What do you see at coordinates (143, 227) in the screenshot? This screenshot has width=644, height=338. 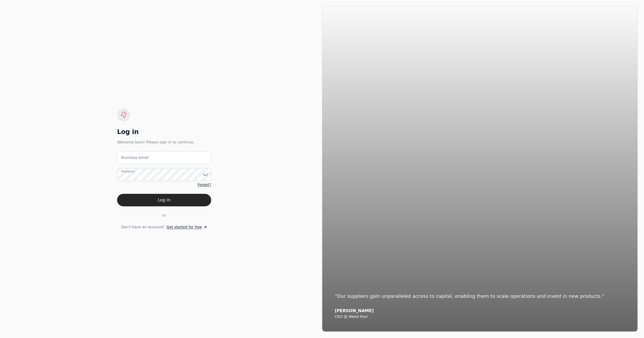 I see `span: Don't have an account?` at bounding box center [143, 227].